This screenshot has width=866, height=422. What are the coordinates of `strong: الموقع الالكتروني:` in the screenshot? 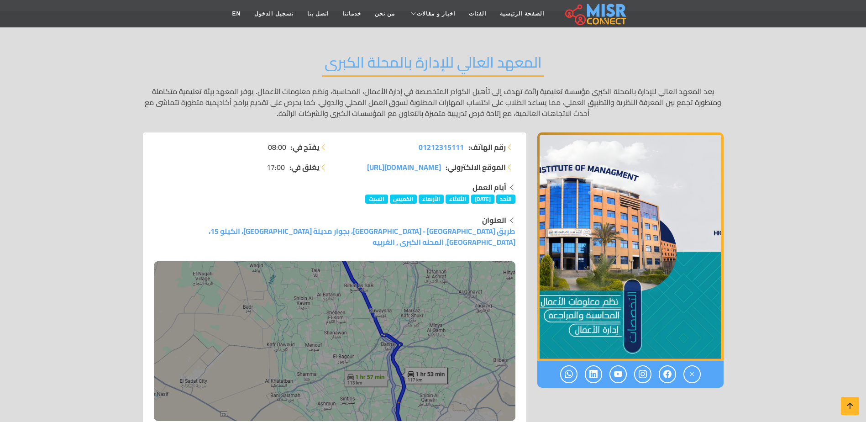 It's located at (476, 167).